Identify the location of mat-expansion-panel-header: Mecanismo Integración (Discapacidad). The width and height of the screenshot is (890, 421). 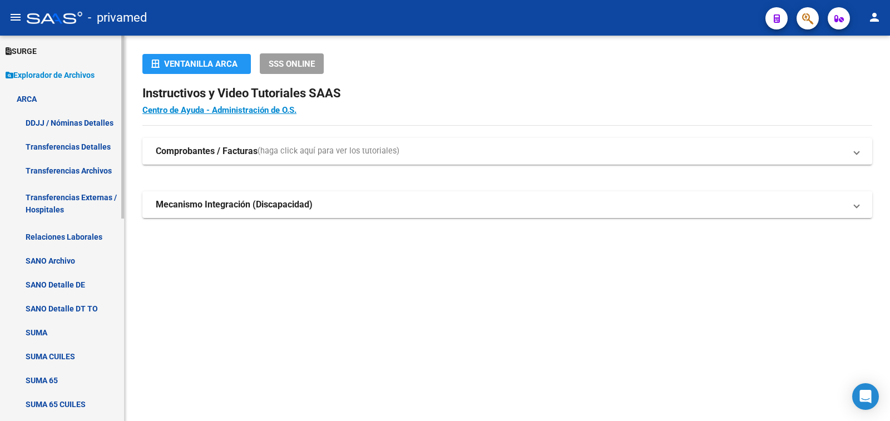
(507, 205).